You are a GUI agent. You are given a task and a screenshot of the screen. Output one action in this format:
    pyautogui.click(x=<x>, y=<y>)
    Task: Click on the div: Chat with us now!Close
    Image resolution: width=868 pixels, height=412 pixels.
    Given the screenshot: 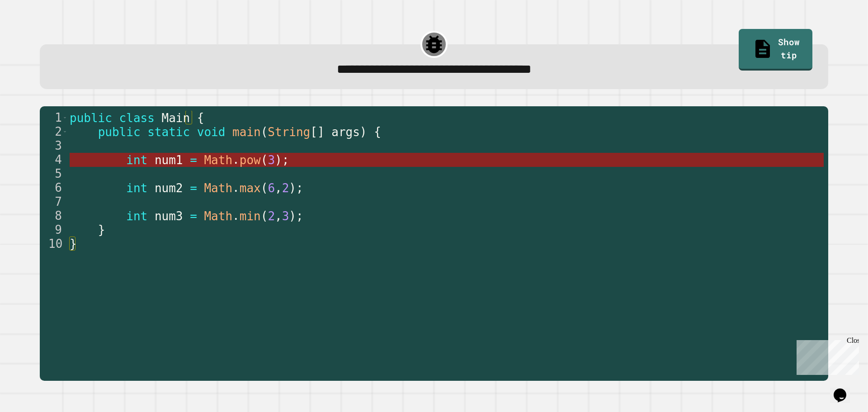 What is the action you would take?
    pyautogui.click(x=33, y=30)
    